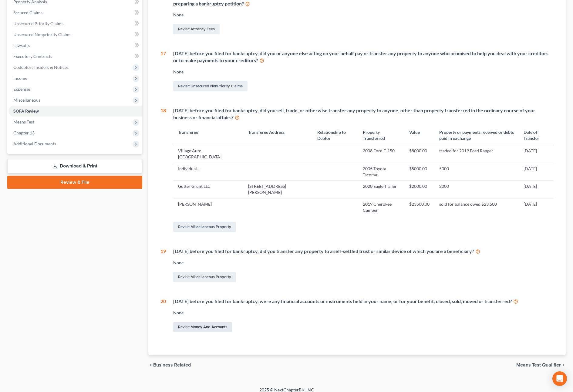 Image resolution: width=573 pixels, height=392 pixels. I want to click on td: 2000, so click(477, 189).